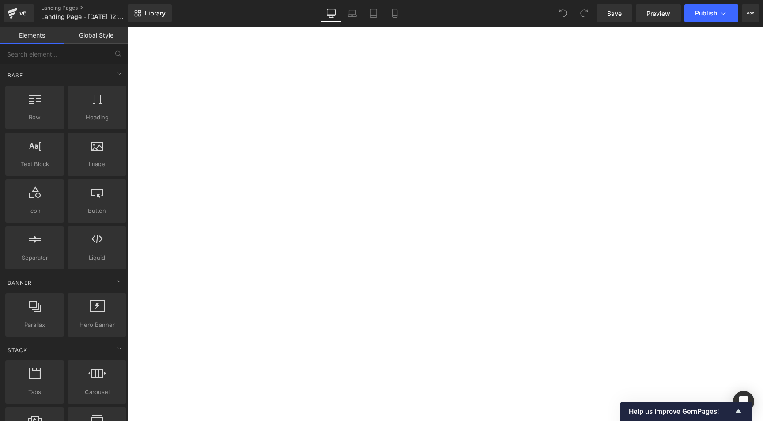  What do you see at coordinates (331, 13) in the screenshot?
I see `a: Desktop` at bounding box center [331, 13].